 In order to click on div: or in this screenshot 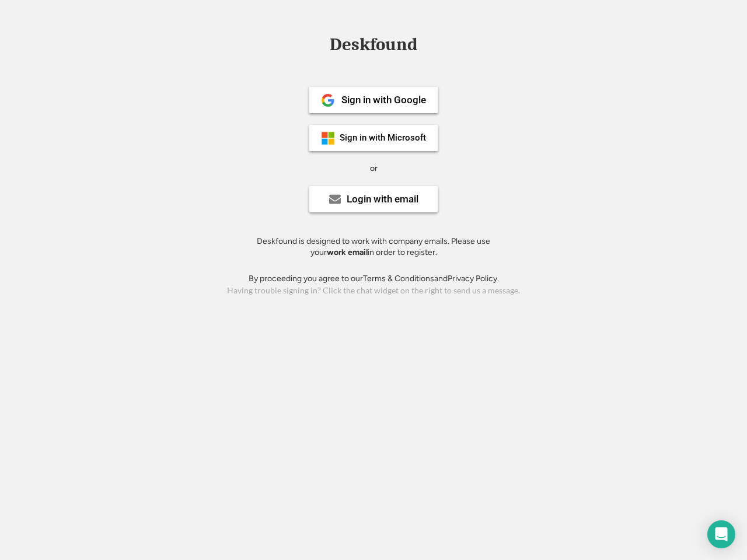, I will do `click(374, 168)`.